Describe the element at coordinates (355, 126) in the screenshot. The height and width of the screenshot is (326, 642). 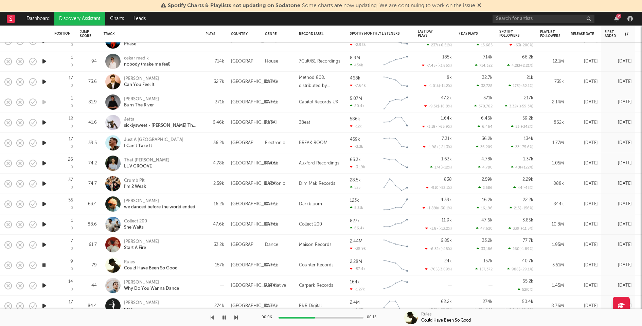
I see `div: -12k` at that location.